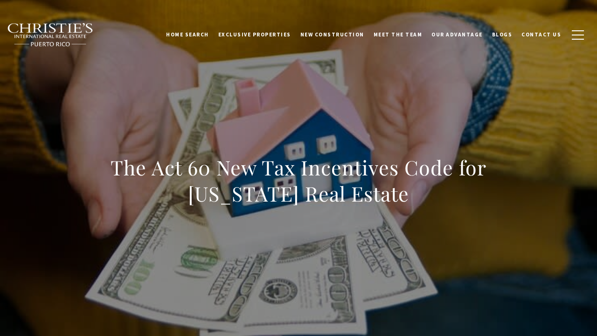  Describe the element at coordinates (255, 35) in the screenshot. I see `span: Exclusive Properties` at that location.